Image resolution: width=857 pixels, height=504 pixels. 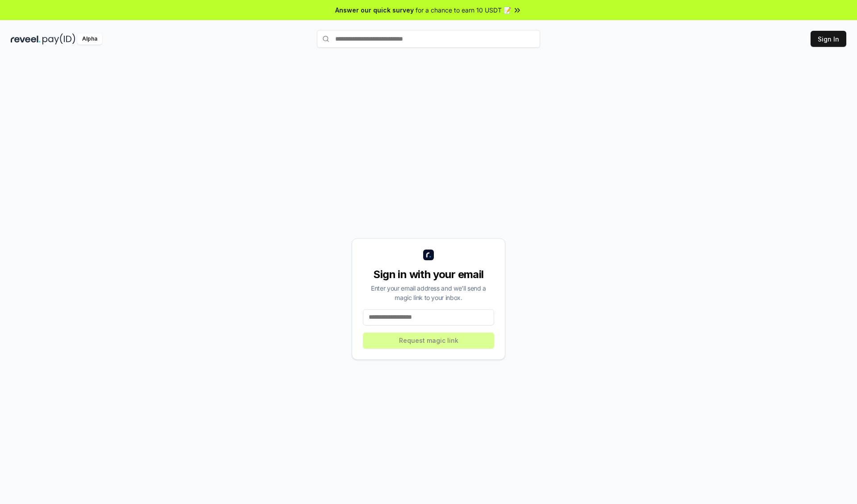 What do you see at coordinates (59, 39) in the screenshot?
I see `img: pay_id` at bounding box center [59, 39].